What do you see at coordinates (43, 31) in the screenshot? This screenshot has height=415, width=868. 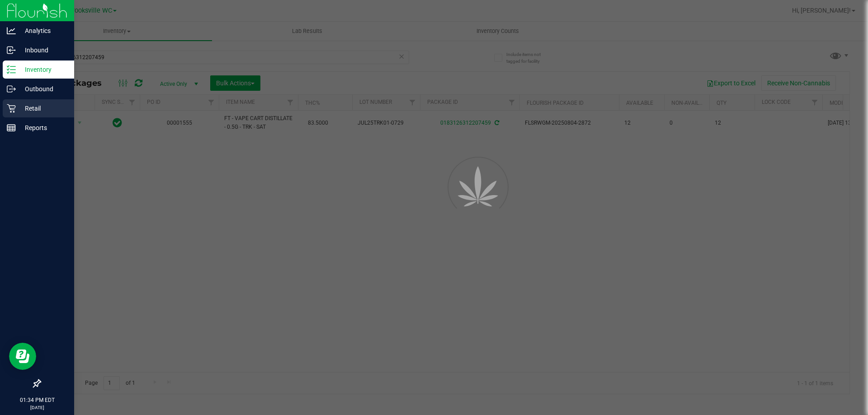 I see `p: Analytics` at bounding box center [43, 31].